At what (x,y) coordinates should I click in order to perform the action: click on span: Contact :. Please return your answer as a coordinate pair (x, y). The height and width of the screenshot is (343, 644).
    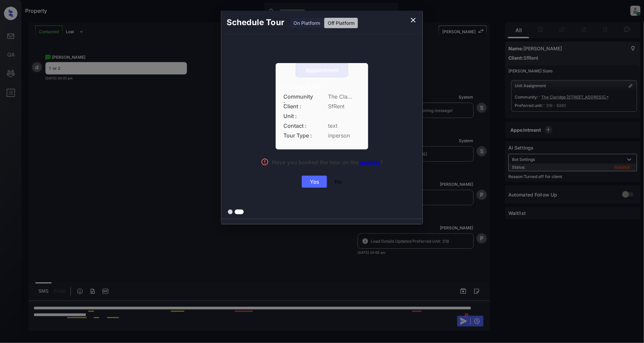
    Looking at the image, I should click on (298, 126).